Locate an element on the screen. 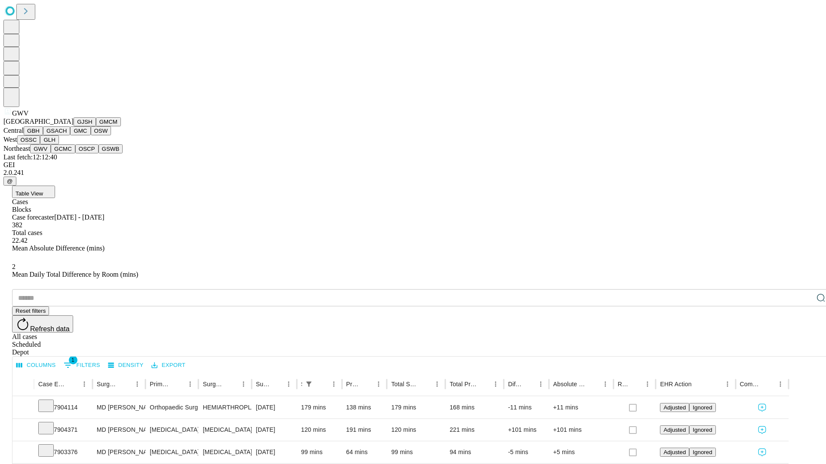 The image size is (826, 464). button: Select columns is located at coordinates (36, 366).